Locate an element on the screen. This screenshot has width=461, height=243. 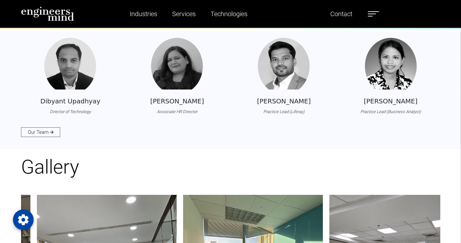
a: Contact is located at coordinates (341, 14).